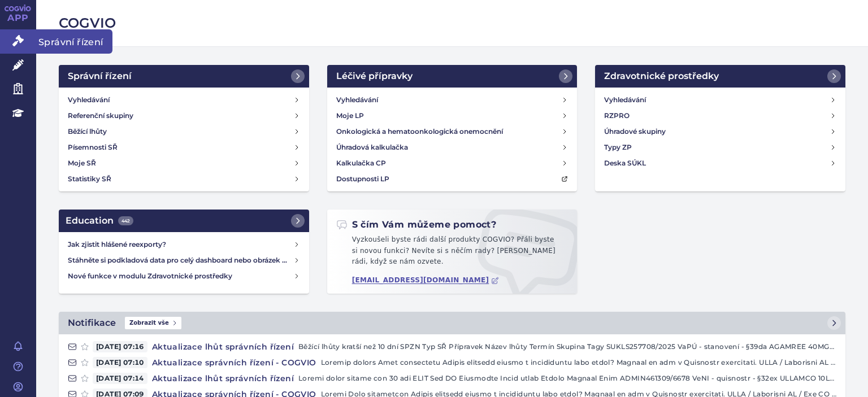 This screenshot has width=868, height=397. Describe the element at coordinates (92, 323) in the screenshot. I see `h2: Notifikace` at that location.